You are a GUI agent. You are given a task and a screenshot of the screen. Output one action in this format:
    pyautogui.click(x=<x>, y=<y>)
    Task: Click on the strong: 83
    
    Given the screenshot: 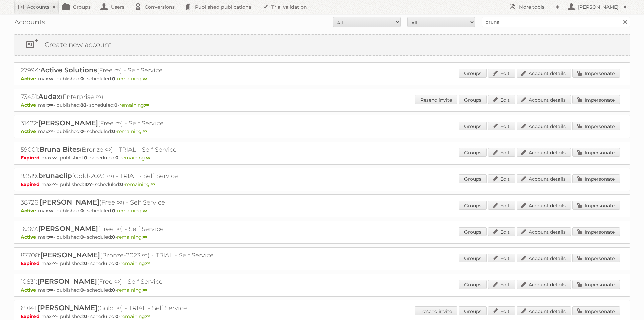 What is the action you would take?
    pyautogui.click(x=83, y=105)
    